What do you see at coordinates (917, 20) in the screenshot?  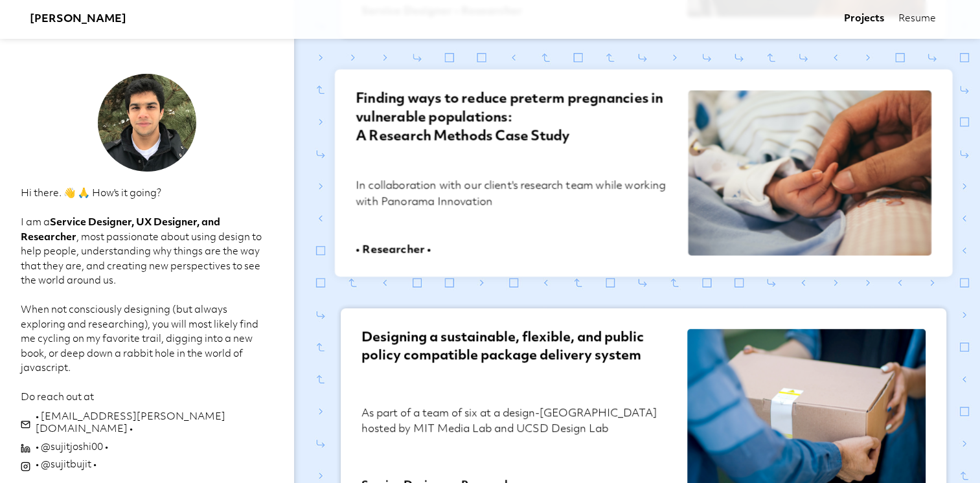 I see `a: Resume` at bounding box center [917, 20].